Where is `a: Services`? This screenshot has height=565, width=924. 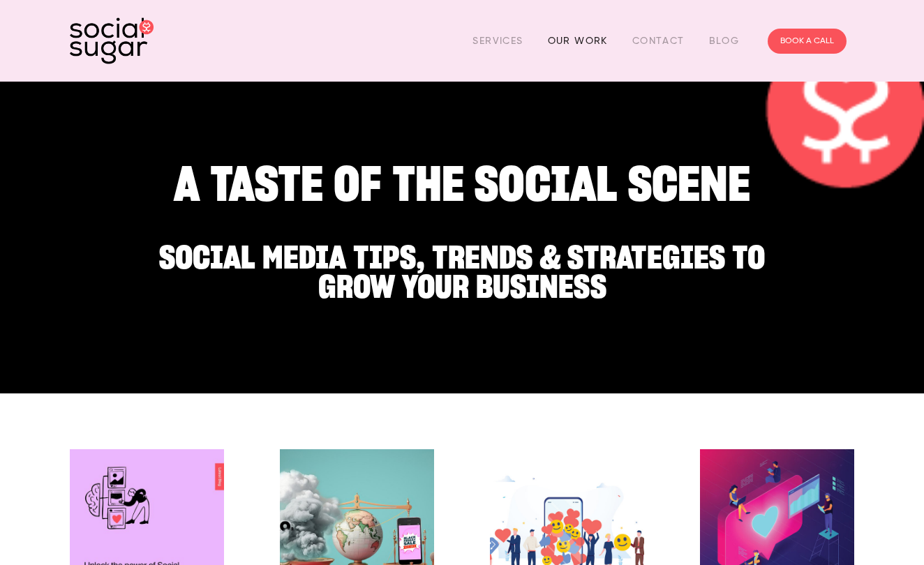 a: Services is located at coordinates (497, 41).